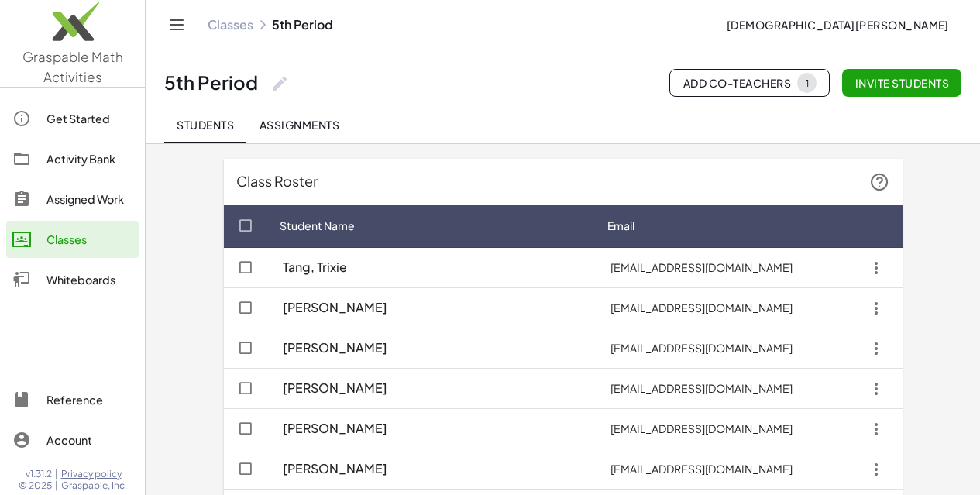 This screenshot has width=980, height=495. I want to click on span: Email, so click(621, 225).